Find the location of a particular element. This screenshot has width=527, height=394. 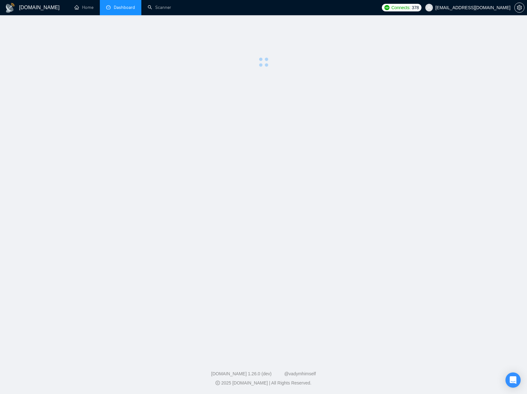

a: setting is located at coordinates (519, 8).